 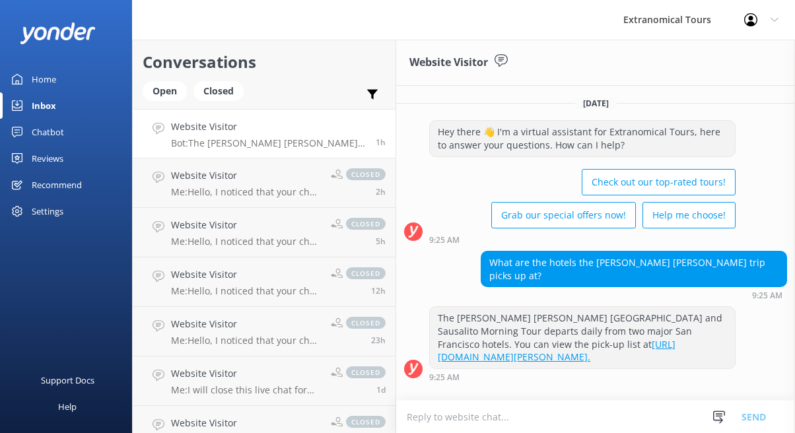 I want to click on img: yonder-white-logo.png, so click(x=57, y=33).